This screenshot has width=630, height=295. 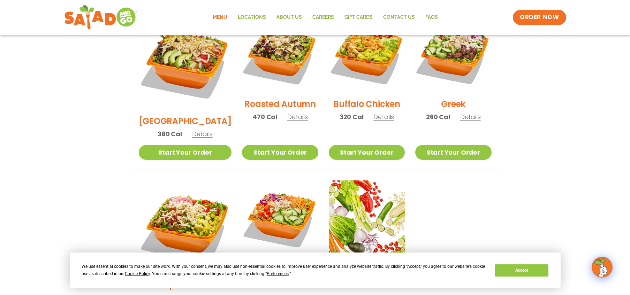 What do you see at coordinates (170, 134) in the screenshot?
I see `span: 380 Cal` at bounding box center [170, 134].